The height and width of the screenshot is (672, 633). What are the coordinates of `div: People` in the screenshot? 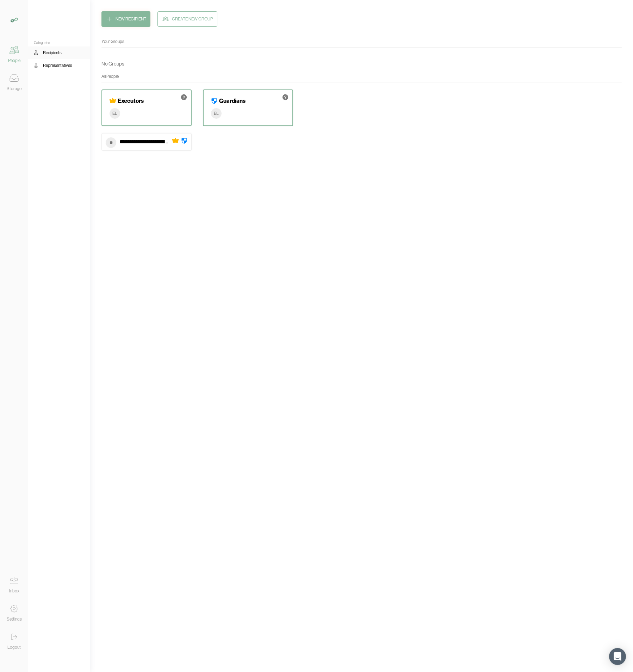 It's located at (14, 61).